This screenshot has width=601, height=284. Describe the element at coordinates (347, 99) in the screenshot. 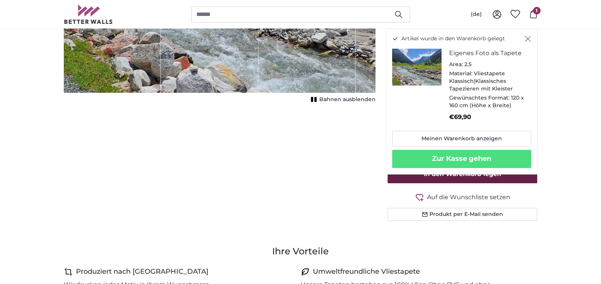

I see `span: Bahnen ausblenden` at that location.